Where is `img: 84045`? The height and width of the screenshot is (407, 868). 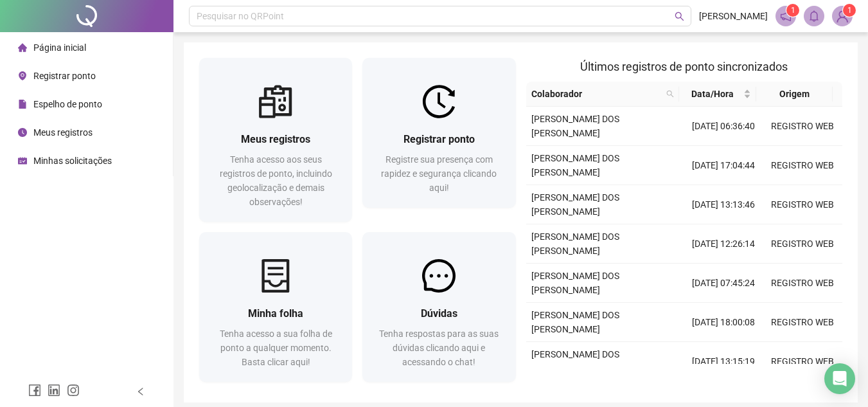 img: 84045 is located at coordinates (842, 16).